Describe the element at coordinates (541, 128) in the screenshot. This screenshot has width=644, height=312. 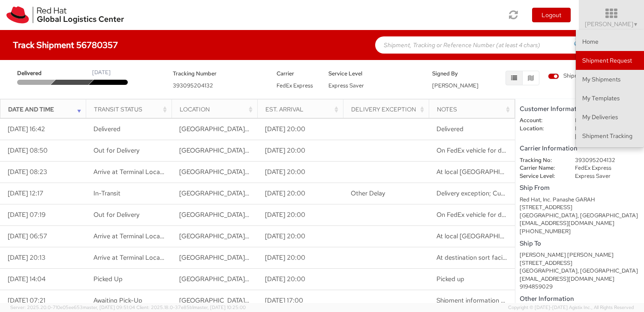
I see `dt: Location:` at that location.